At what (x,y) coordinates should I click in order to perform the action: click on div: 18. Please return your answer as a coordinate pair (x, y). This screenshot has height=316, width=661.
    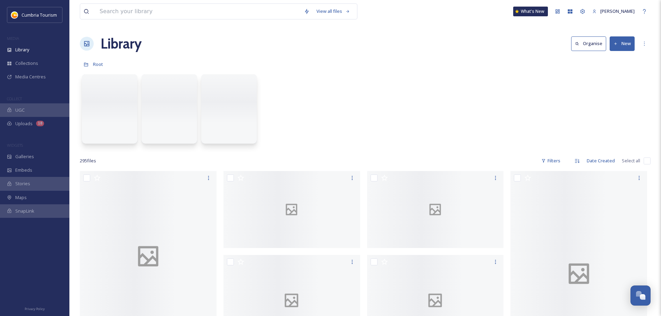
    Looking at the image, I should click on (40, 124).